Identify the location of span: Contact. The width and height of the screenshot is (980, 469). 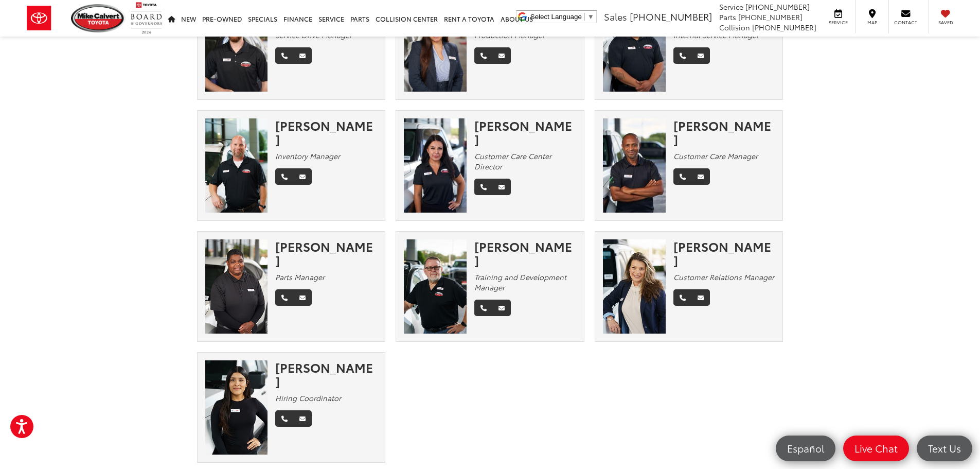
(905, 22).